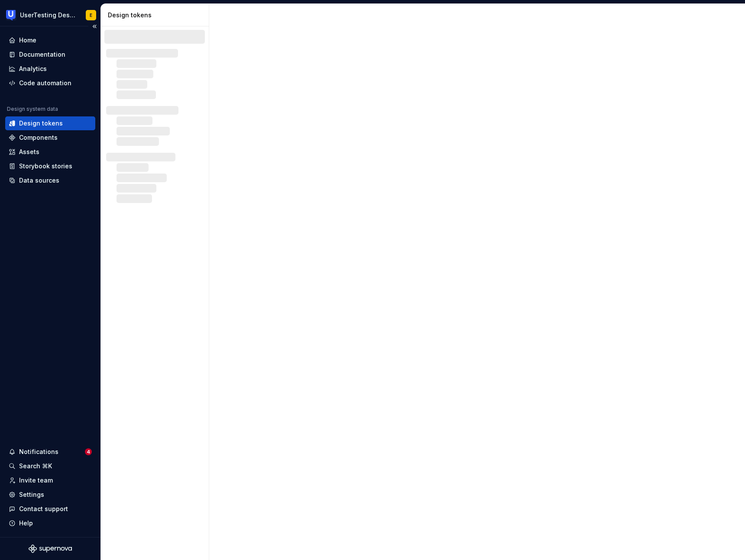 This screenshot has height=560, width=745. Describe the element at coordinates (50, 452) in the screenshot. I see `button: Notifications4` at that location.